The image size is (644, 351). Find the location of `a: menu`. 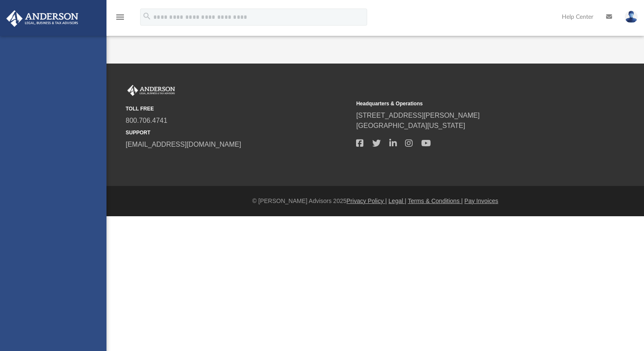

a: menu is located at coordinates (120, 19).